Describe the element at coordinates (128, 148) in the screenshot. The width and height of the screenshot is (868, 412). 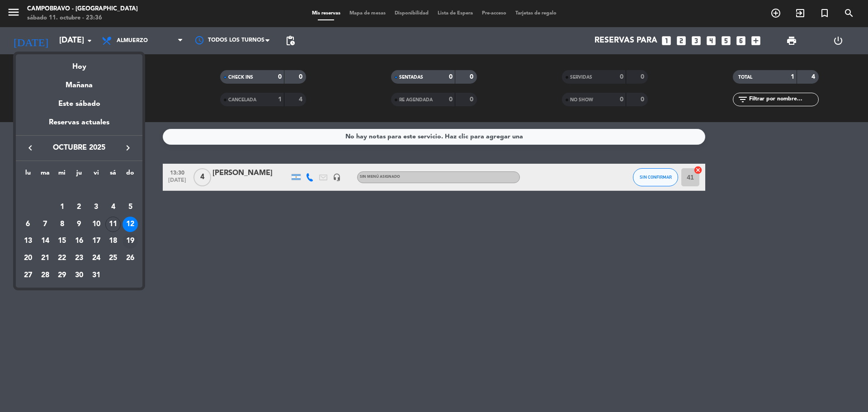
I see `button: keyboard_arrow_right` at that location.